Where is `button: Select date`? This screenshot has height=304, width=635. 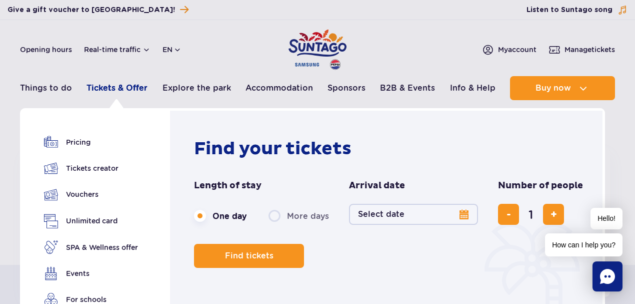
button: Select date is located at coordinates (414, 214).